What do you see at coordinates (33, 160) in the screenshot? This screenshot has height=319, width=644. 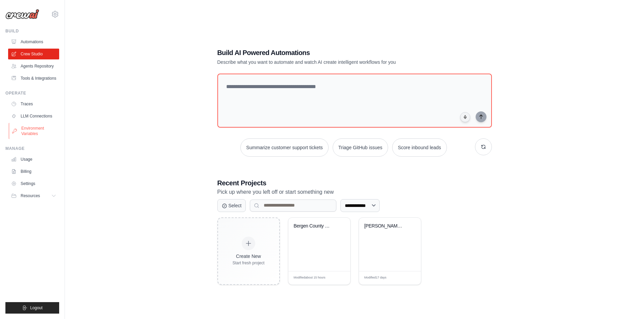 I see `a: Usage` at bounding box center [33, 160].